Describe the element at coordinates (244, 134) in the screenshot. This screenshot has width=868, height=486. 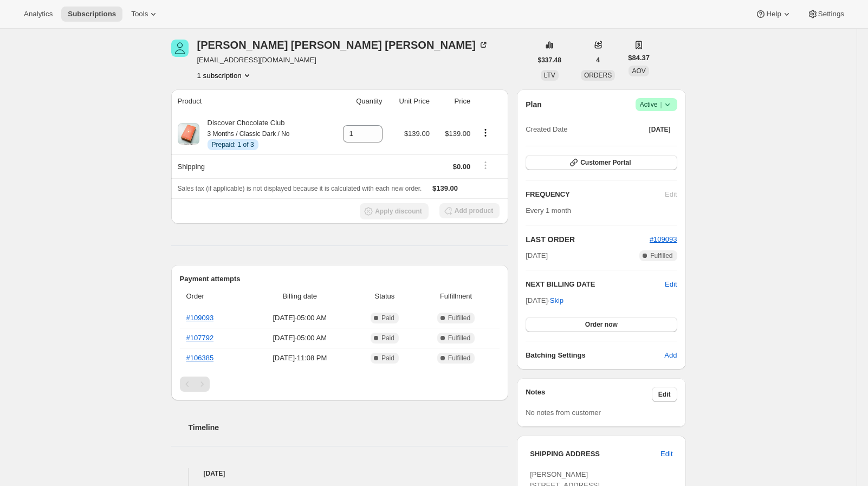
I see `div: Discover Chocolate Club` at that location.